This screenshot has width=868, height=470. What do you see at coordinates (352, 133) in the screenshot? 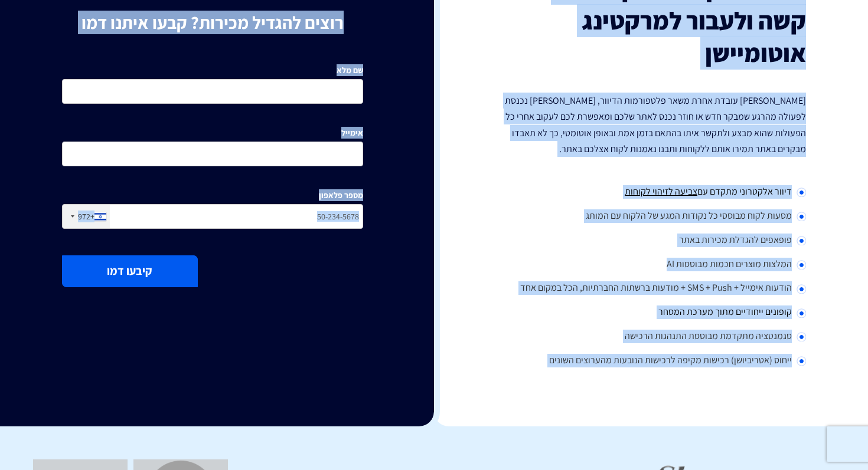
I see `label: אימייל` at bounding box center [352, 133].